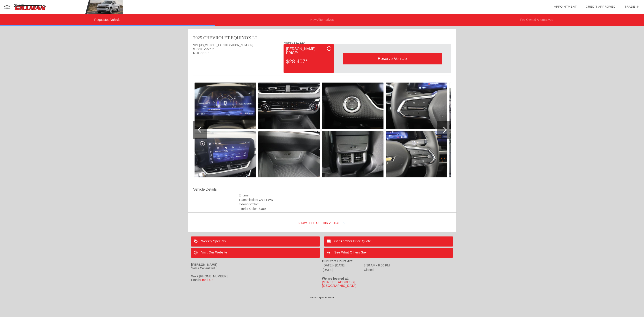 The width and height of the screenshot is (644, 317). What do you see at coordinates (537, 20) in the screenshot?
I see `li: Pre-Owned Alternatives` at bounding box center [537, 20].